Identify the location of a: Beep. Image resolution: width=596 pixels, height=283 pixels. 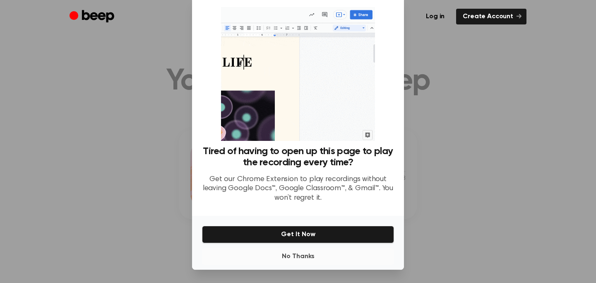
(93, 17).